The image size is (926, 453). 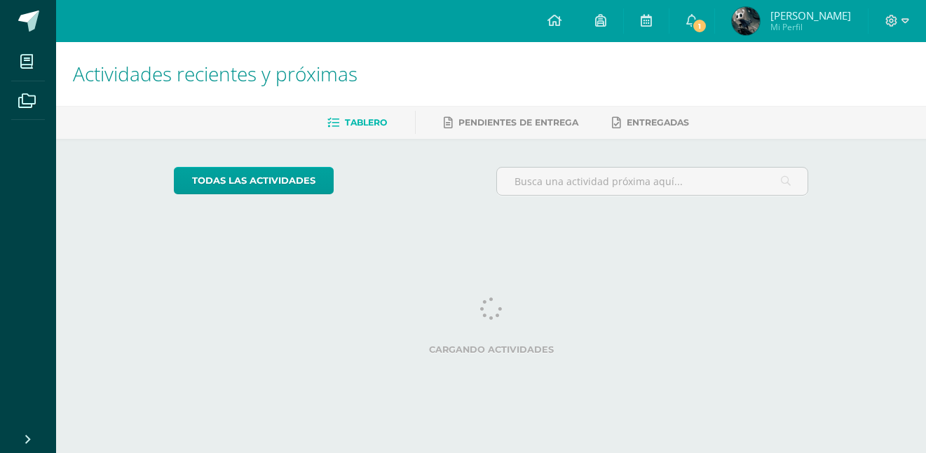 I want to click on img: 83871fccad67834d61b9593b70919c50.png, so click(x=746, y=21).